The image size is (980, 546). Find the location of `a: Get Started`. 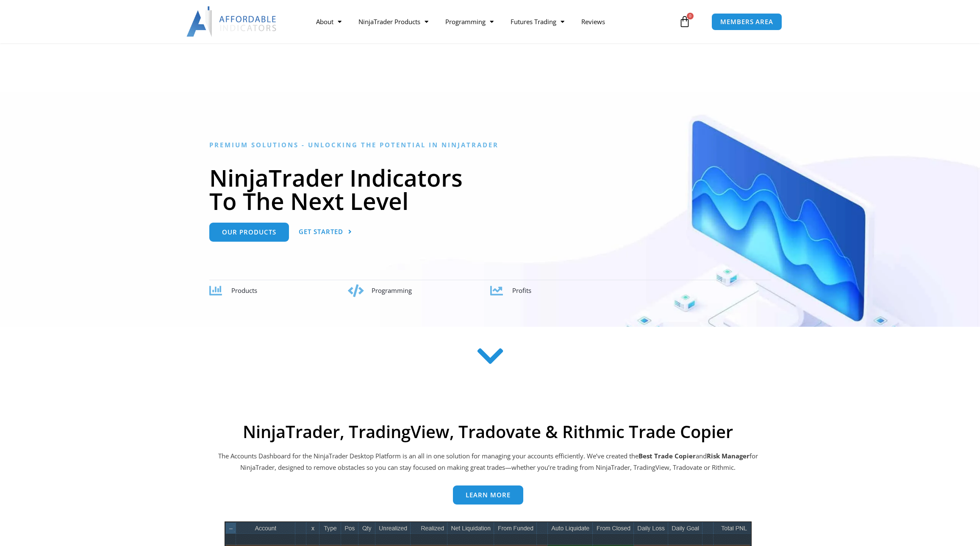

a: Get Started is located at coordinates (325, 232).